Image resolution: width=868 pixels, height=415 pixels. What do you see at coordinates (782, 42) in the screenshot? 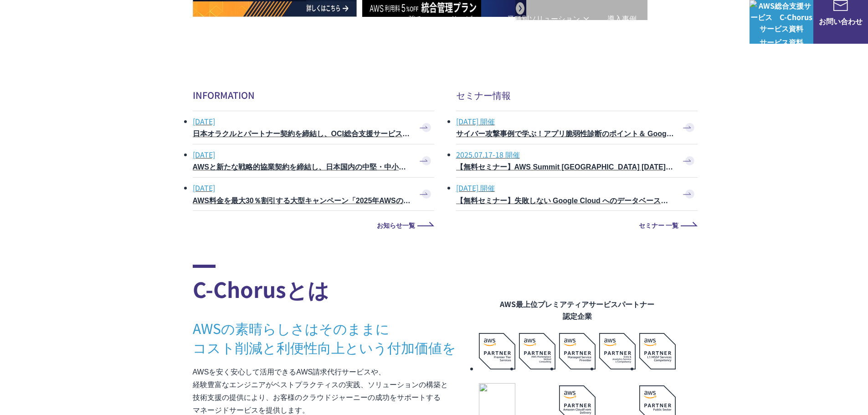
I see `span: サービス資料` at bounding box center [782, 42].